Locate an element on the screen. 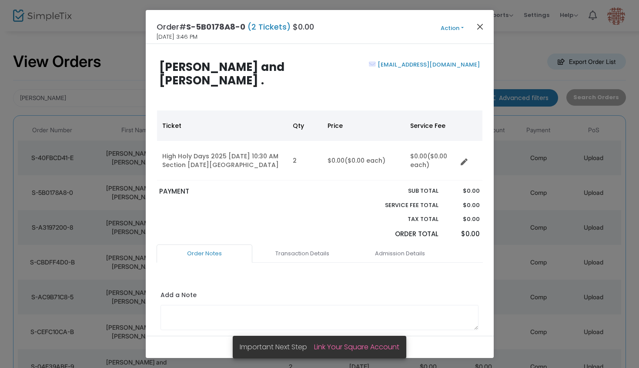 This screenshot has height=368, width=639. button: Close is located at coordinates (480, 27).